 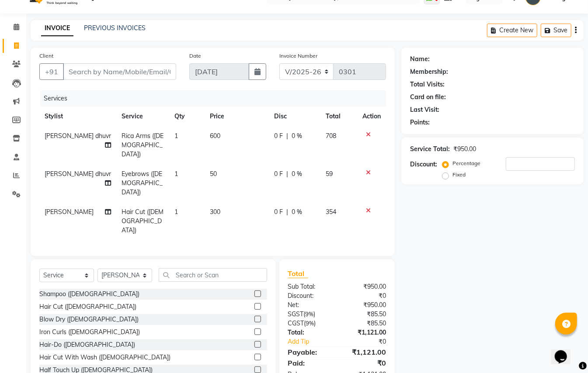 I want to click on div: Points:, so click(x=419, y=122).